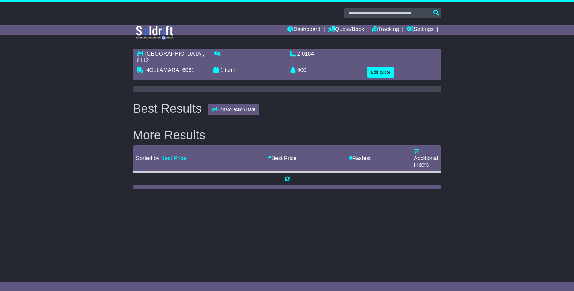 This screenshot has width=574, height=291. I want to click on span: item, so click(230, 70).